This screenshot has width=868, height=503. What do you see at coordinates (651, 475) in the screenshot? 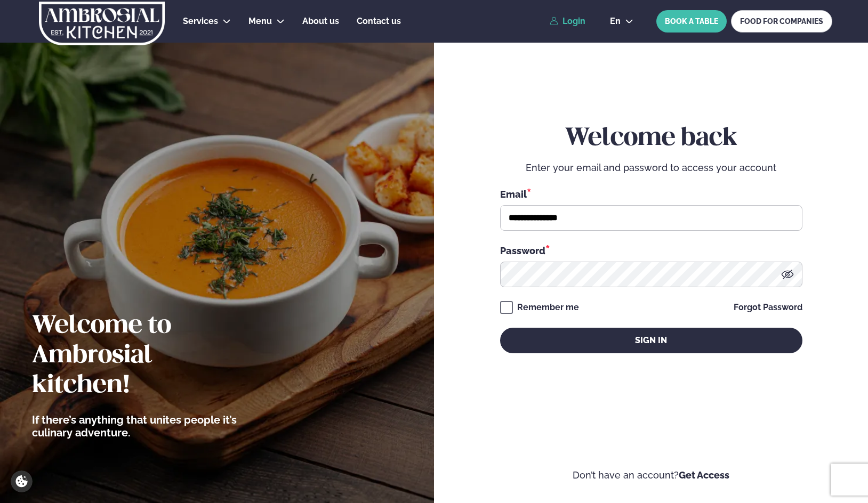
I see `p: Don’t have an account?` at bounding box center [651, 475].